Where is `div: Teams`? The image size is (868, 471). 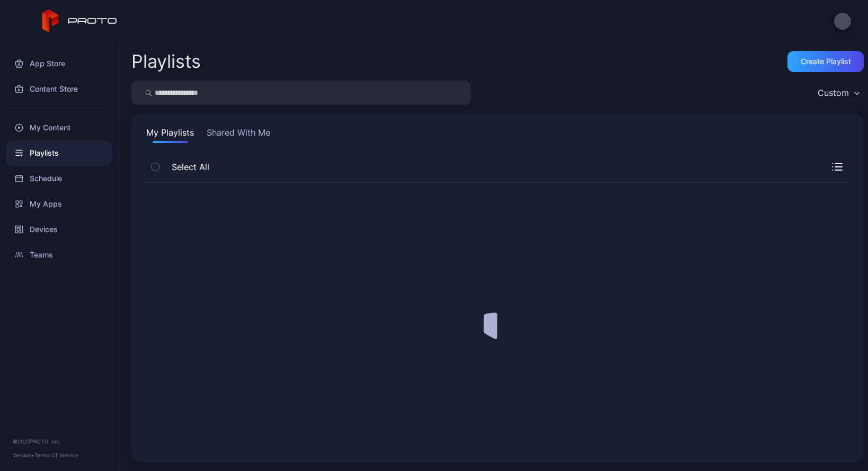
div: Teams is located at coordinates (59, 255).